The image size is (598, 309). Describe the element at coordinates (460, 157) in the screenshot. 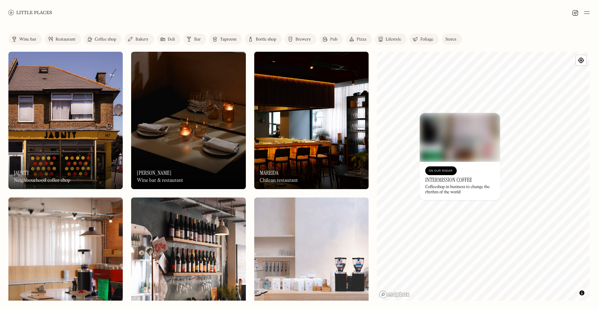

I see `a: Intermission CoffeeIntermission CoffeeOn Our RadarIntermission CoffeeCoffeeshop in business to ch...` at that location.